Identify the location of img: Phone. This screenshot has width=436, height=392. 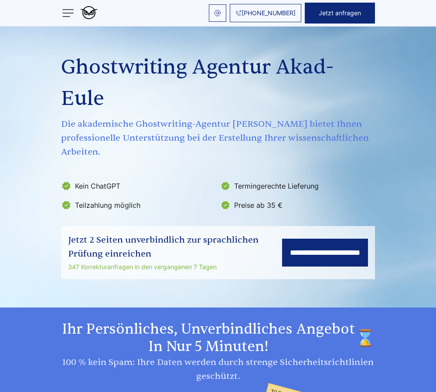
(238, 13).